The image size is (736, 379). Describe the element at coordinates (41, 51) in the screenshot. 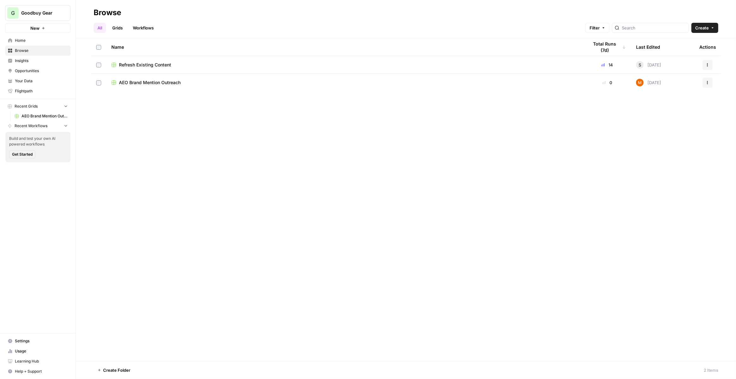

I see `span: Browse` at that location.